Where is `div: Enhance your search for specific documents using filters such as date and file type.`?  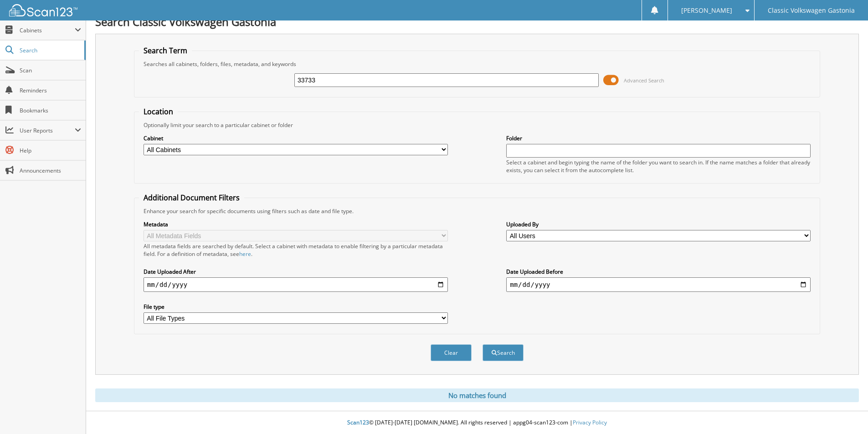
div: Enhance your search for specific documents using filters such as date and file type. is located at coordinates (477, 211).